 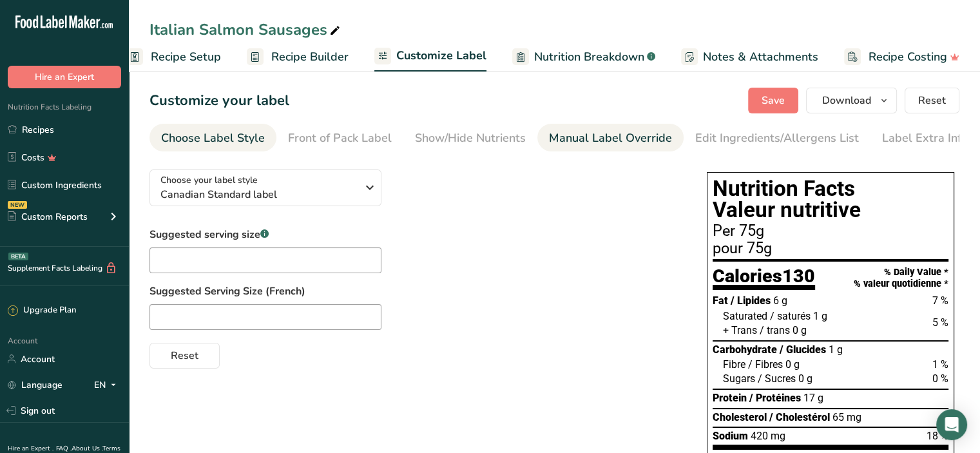 What do you see at coordinates (258, 194) in the screenshot?
I see `span: Canadian Standard label` at bounding box center [258, 194].